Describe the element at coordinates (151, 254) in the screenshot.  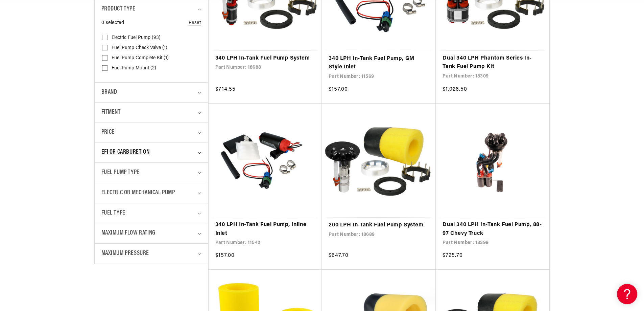
I see `summary: Maximum Pressure (0 selected)` at that location.